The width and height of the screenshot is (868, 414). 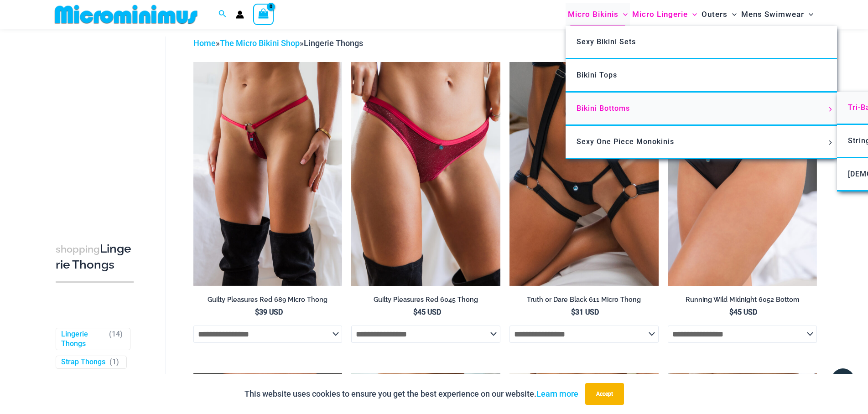 What do you see at coordinates (660, 14) in the screenshot?
I see `span: Micro Lingerie` at bounding box center [660, 14].